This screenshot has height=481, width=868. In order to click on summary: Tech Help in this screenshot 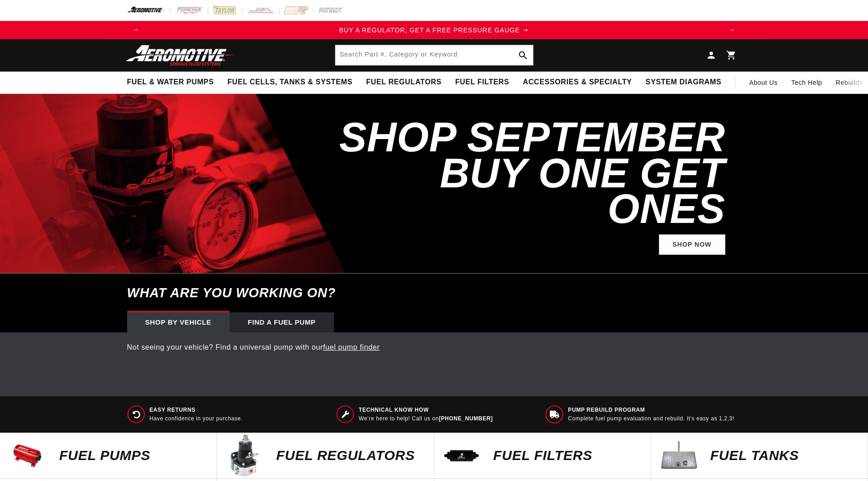, I will do `click(807, 82)`.